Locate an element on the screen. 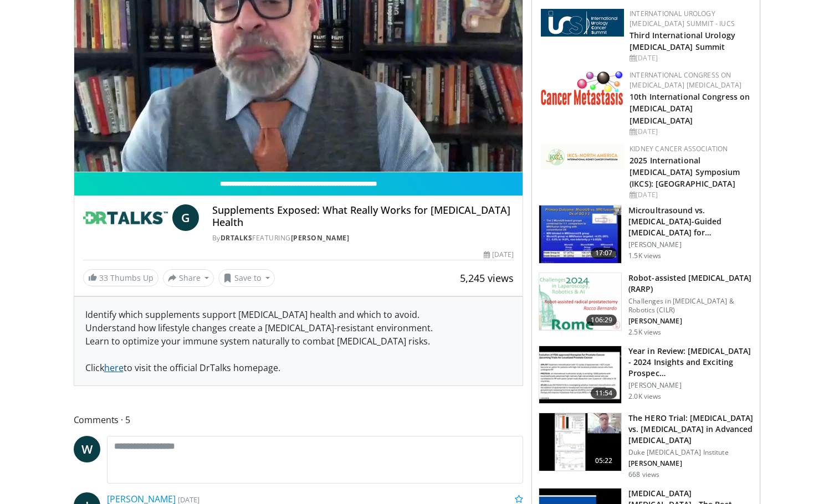 This screenshot has height=504, width=834. button: Share is located at coordinates (188, 278).